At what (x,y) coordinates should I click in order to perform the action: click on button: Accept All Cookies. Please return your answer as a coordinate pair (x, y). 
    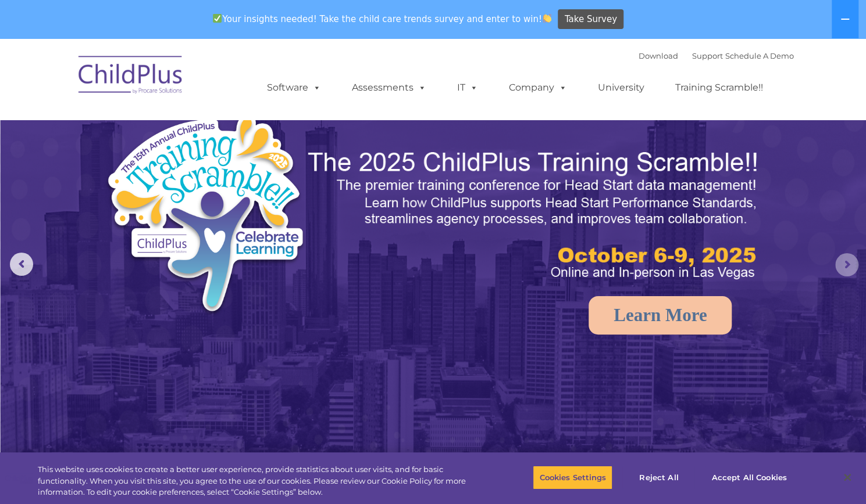
    Looking at the image, I should click on (748, 478).